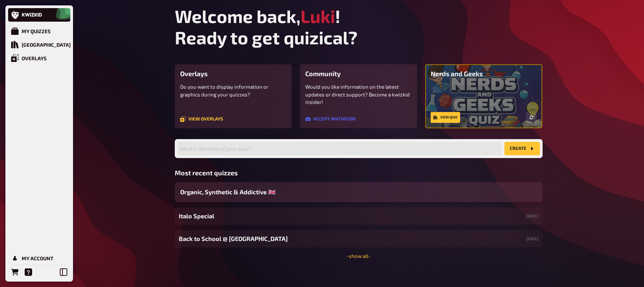 The image size is (644, 287). Describe the element at coordinates (233, 90) in the screenshot. I see `p: Do you want to display information or graphics during your quizzes?` at that location.